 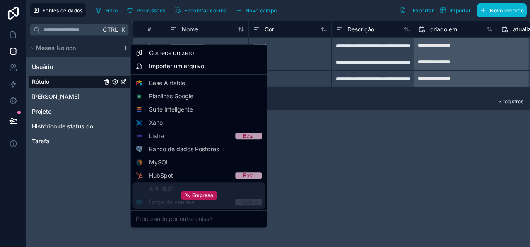 What do you see at coordinates (161, 175) in the screenshot?
I see `font: HubSpot` at bounding box center [161, 175].